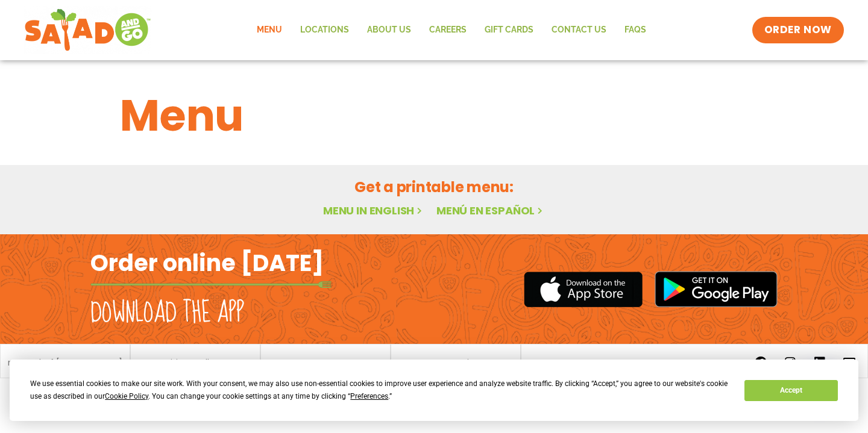  Describe the element at coordinates (579, 30) in the screenshot. I see `a: Contact Us` at that location.